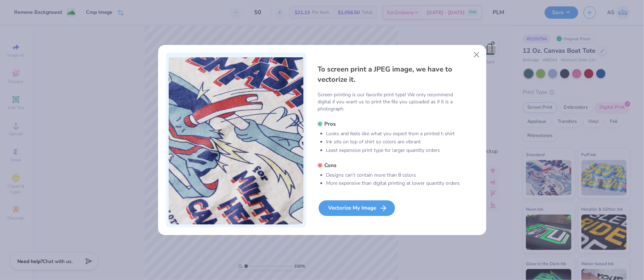 Image resolution: width=644 pixels, height=280 pixels. What do you see at coordinates (393, 150) in the screenshot?
I see `li: Least expensive print type for larger quantity orders` at bounding box center [393, 150].